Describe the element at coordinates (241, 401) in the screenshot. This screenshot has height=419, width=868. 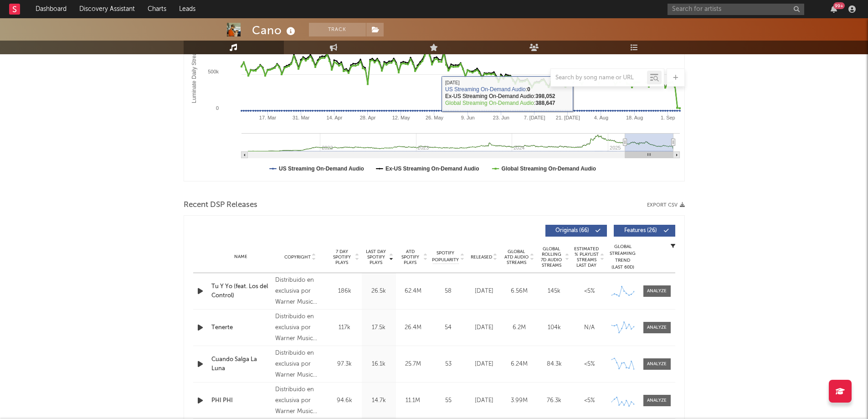
I see `a: PHI PHI` at that location.